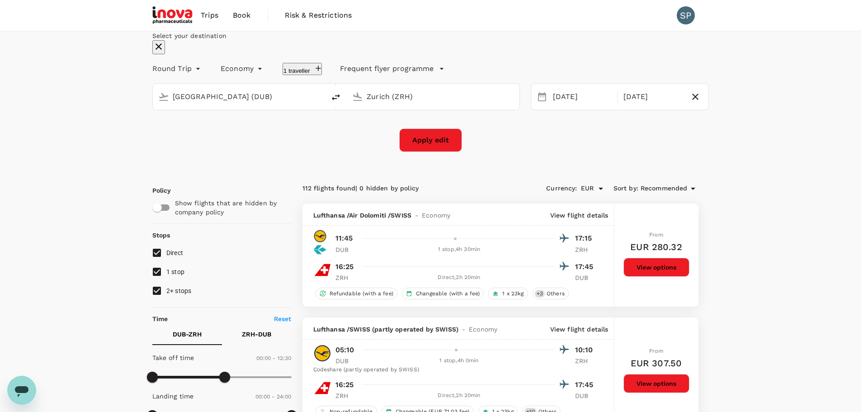 The image size is (868, 412). I want to click on strong: Stops, so click(161, 235).